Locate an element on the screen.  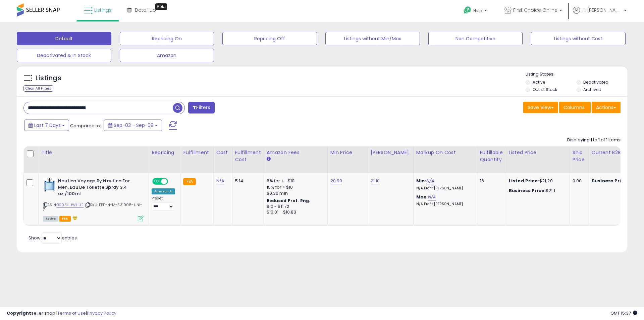
div: $10.01 - $10.83 is located at coordinates (294, 212).